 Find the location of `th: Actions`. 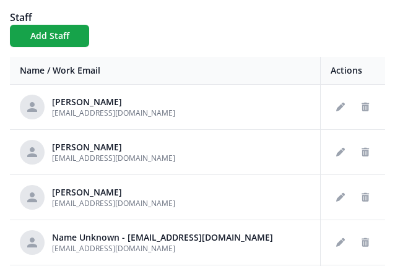

th: Actions is located at coordinates (353, 71).